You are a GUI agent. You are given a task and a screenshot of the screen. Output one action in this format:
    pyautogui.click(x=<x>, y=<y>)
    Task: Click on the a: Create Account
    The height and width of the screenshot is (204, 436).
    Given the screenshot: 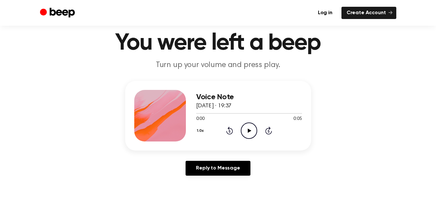 What is the action you would take?
    pyautogui.click(x=369, y=13)
    